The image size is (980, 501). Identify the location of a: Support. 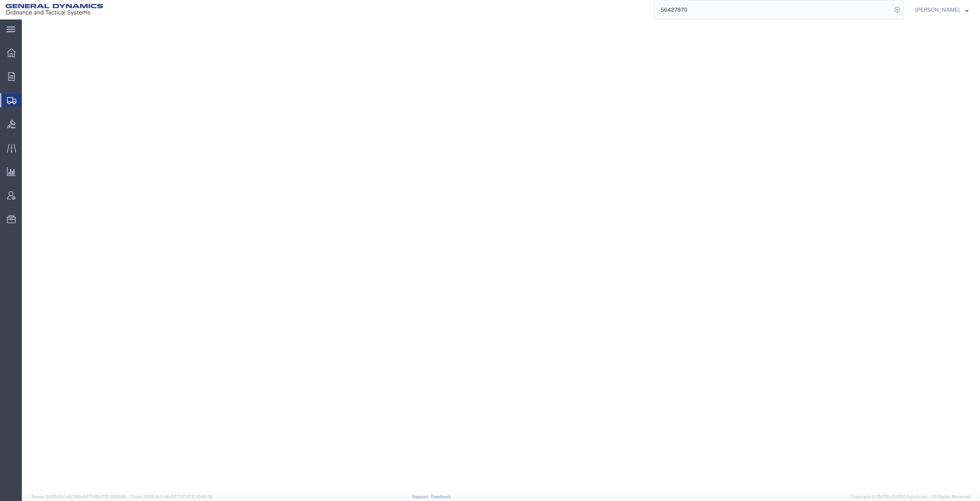
(421, 497).